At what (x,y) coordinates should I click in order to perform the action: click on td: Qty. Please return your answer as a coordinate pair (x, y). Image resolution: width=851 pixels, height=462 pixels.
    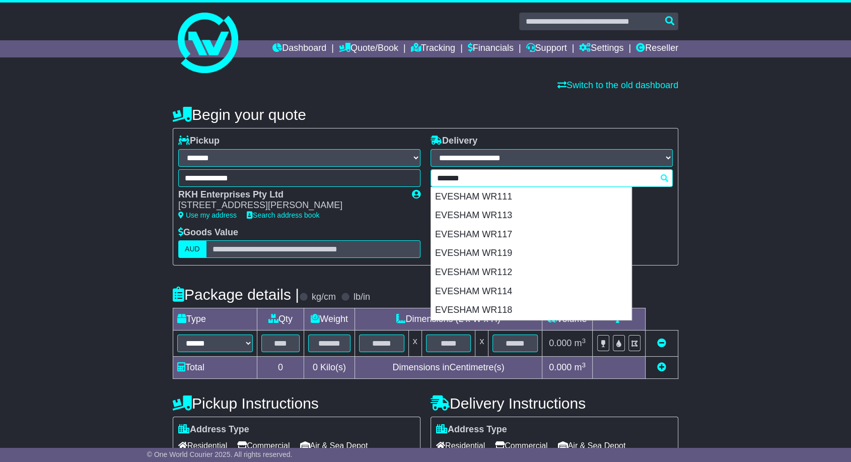
    Looking at the image, I should click on (280, 319).